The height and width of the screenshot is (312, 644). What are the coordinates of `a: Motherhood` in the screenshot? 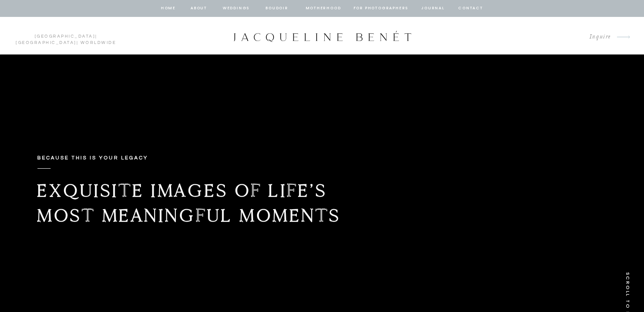 It's located at (323, 8).